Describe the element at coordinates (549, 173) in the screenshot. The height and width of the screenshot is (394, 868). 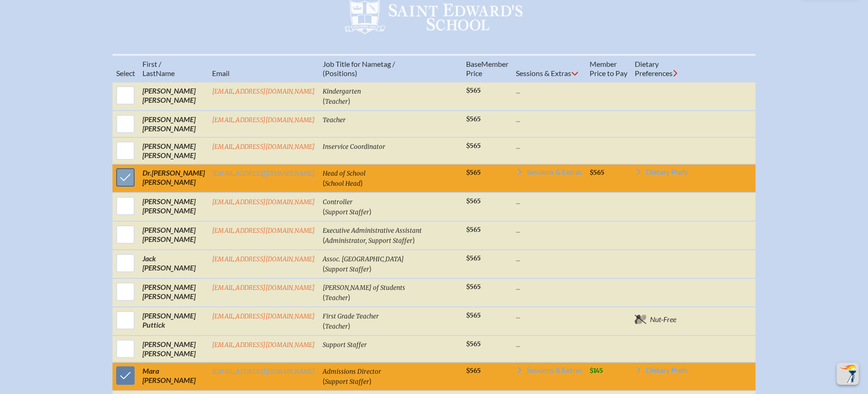
I see `a: Sessions & Extras` at that location.